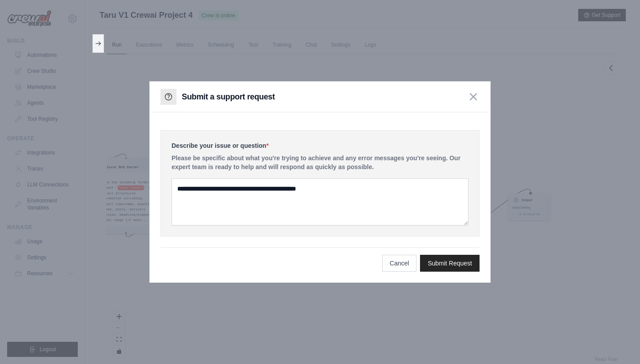 The image size is (640, 364). I want to click on p: Please be specific about what you're trying to achieve and any error messages you're seeing. Our ..., so click(320, 163).